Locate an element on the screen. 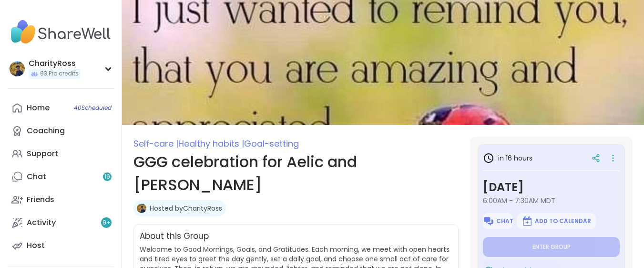  button: Enter group is located at coordinates (551, 247).